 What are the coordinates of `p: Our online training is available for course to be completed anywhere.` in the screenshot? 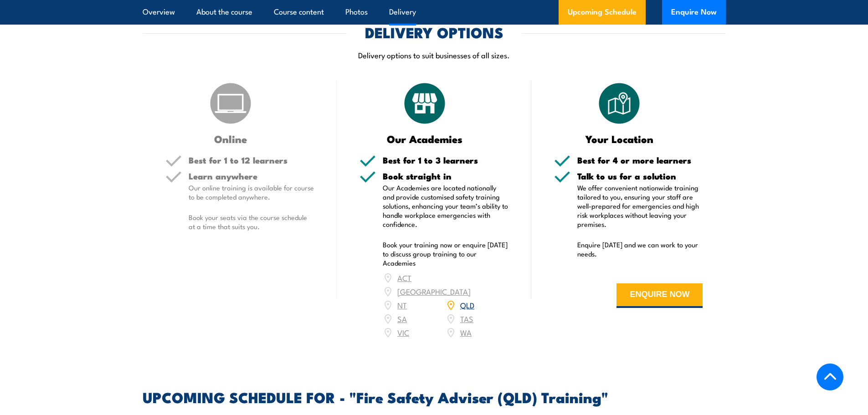 It's located at (251, 192).